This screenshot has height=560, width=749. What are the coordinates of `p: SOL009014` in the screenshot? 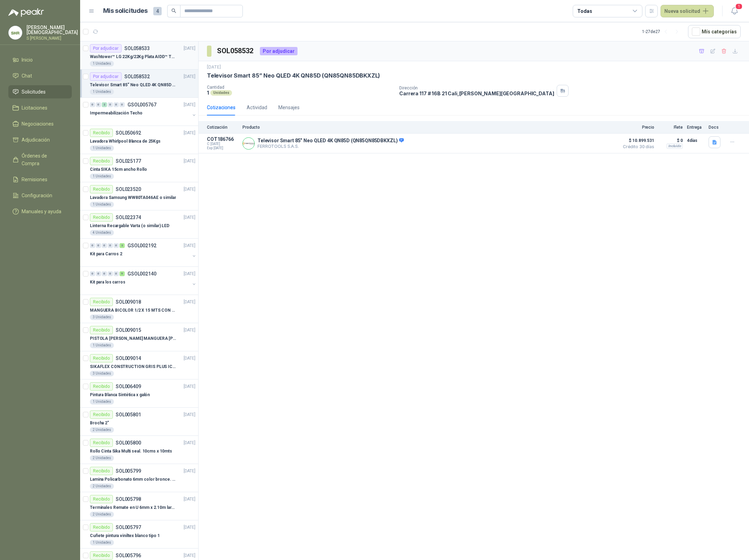 It's located at (128, 358).